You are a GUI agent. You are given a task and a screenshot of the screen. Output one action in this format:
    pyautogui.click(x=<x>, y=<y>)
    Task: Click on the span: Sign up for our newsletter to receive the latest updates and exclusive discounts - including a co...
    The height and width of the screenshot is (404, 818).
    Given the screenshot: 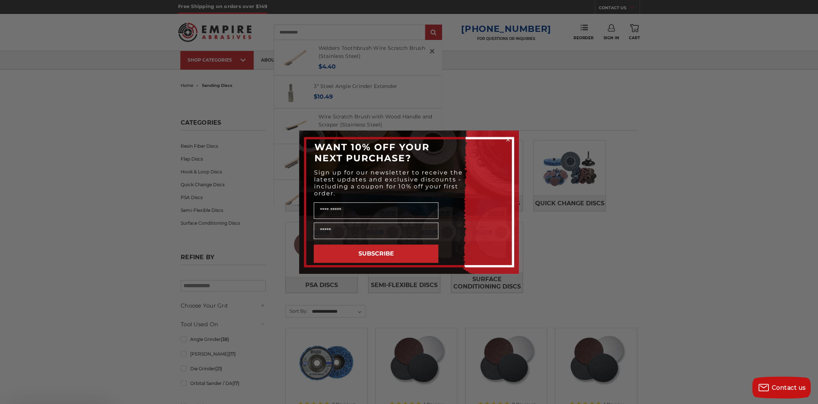 What is the action you would take?
    pyautogui.click(x=388, y=183)
    